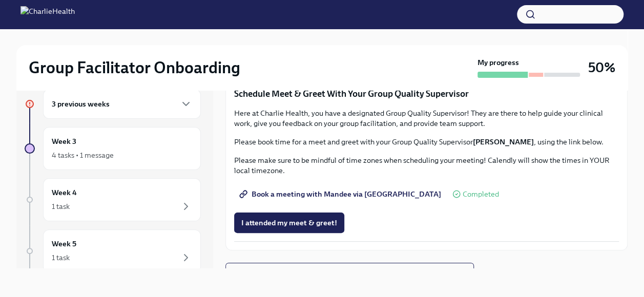  Describe the element at coordinates (426, 142) in the screenshot. I see `p: Please book time for a meet and greet with your Group Quality Supervisor , using the link below.` at that location.